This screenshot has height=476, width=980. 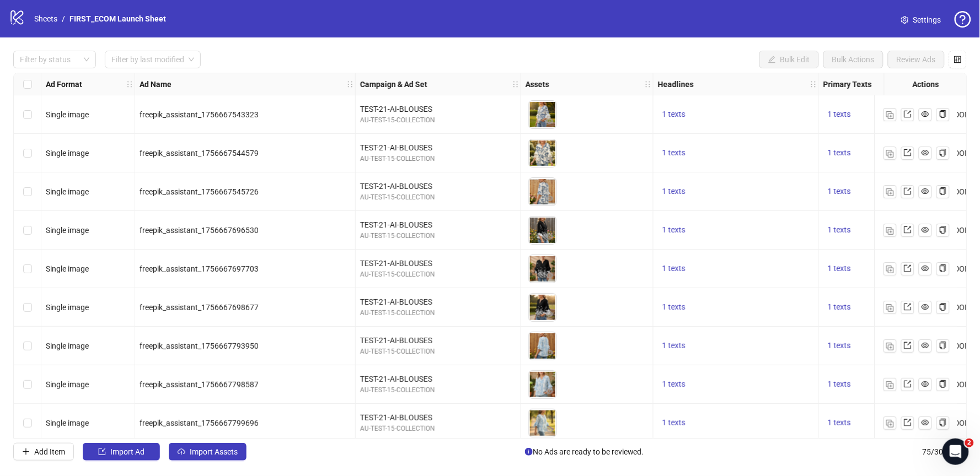 What do you see at coordinates (916, 59) in the screenshot?
I see `button: Review Ads` at bounding box center [916, 59].